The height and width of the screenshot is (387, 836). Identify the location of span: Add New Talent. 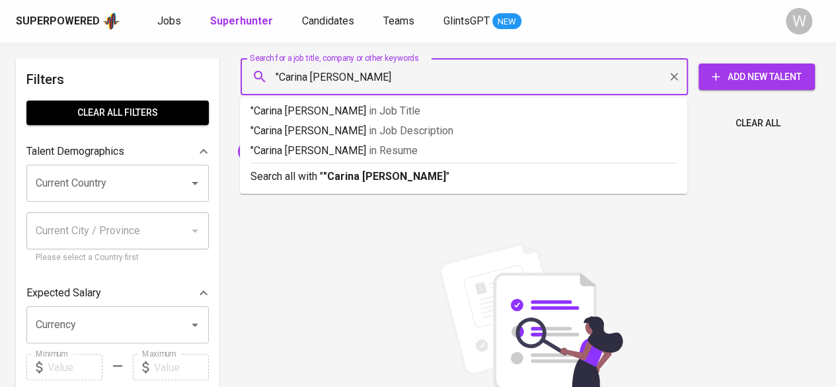
(757, 77).